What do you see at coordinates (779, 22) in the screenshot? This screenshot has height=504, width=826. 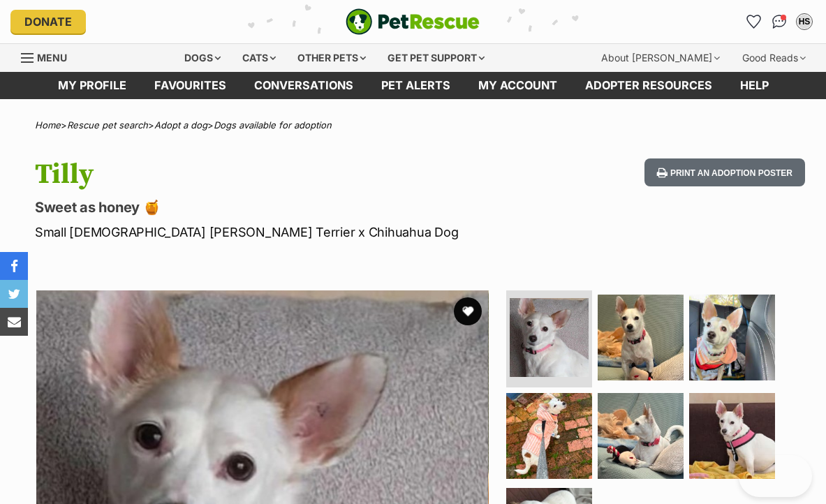 I see `img: chat-41dd97257d64d25036548639549fe6c8038ab92f7586957e7f3b1b290dea8141.svg` at bounding box center [779, 22].